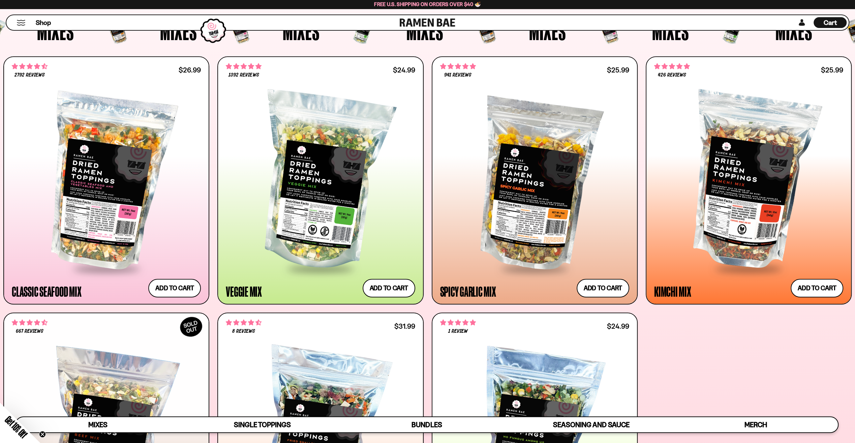  What do you see at coordinates (755, 424) in the screenshot?
I see `a: Merch` at bounding box center [755, 424].